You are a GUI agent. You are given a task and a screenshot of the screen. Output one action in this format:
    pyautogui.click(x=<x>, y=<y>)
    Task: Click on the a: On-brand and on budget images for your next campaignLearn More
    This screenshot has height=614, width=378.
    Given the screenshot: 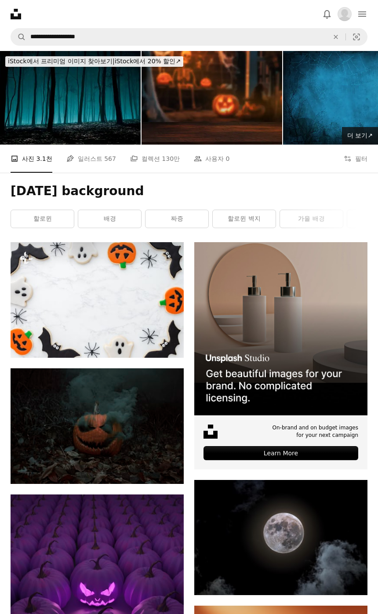 What is the action you would take?
    pyautogui.click(x=281, y=356)
    